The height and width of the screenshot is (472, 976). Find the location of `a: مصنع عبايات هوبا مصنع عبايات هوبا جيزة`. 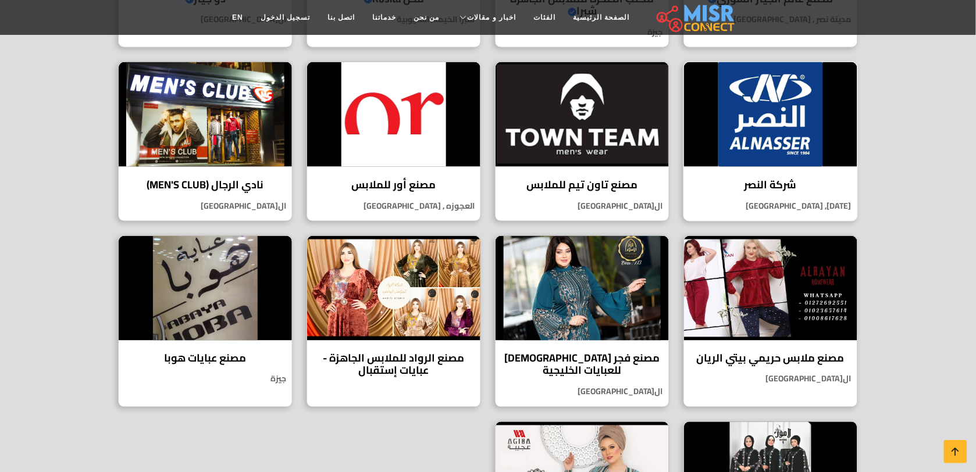

a: مصنع عبايات هوبا مصنع عبايات هوبا جيزة is located at coordinates (205, 322).